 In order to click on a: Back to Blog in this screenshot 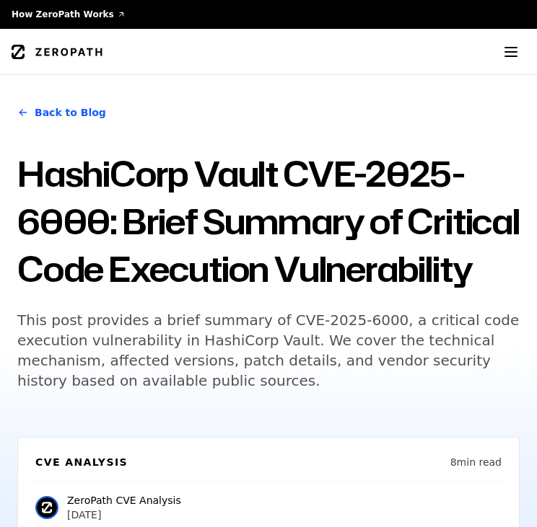, I will do `click(61, 113)`.